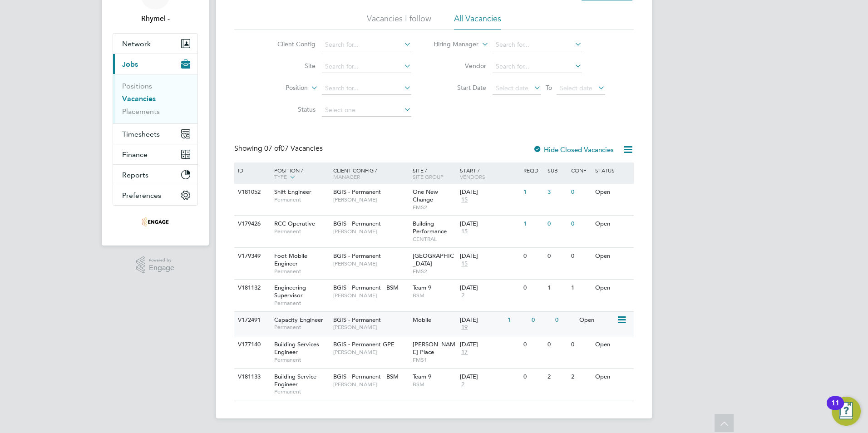  I want to click on span: Manager, so click(347, 177).